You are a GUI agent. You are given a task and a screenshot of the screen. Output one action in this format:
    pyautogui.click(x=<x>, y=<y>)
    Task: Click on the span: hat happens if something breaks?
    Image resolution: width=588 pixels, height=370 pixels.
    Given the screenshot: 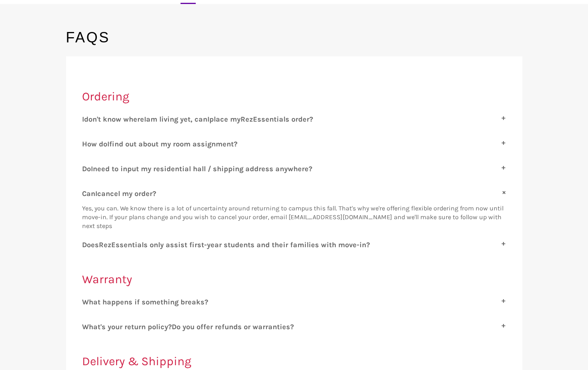 What is the action you would take?
    pyautogui.click(x=149, y=302)
    